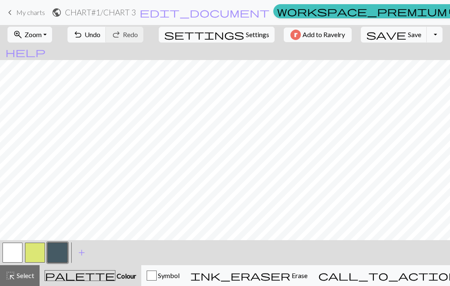 The height and width of the screenshot is (286, 450). I want to click on i: Settings, so click(204, 35).